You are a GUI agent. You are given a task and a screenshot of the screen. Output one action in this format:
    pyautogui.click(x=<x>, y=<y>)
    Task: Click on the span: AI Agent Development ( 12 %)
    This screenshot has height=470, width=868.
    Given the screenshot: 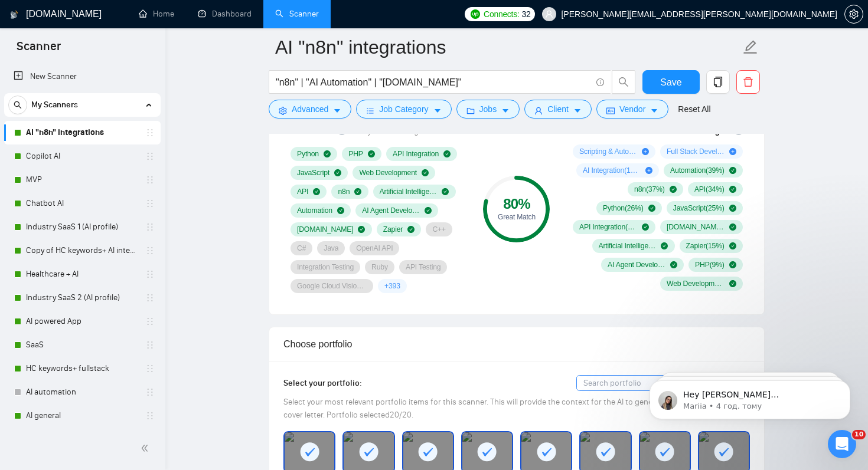 What is the action you would take?
    pyautogui.click(x=636, y=265)
    